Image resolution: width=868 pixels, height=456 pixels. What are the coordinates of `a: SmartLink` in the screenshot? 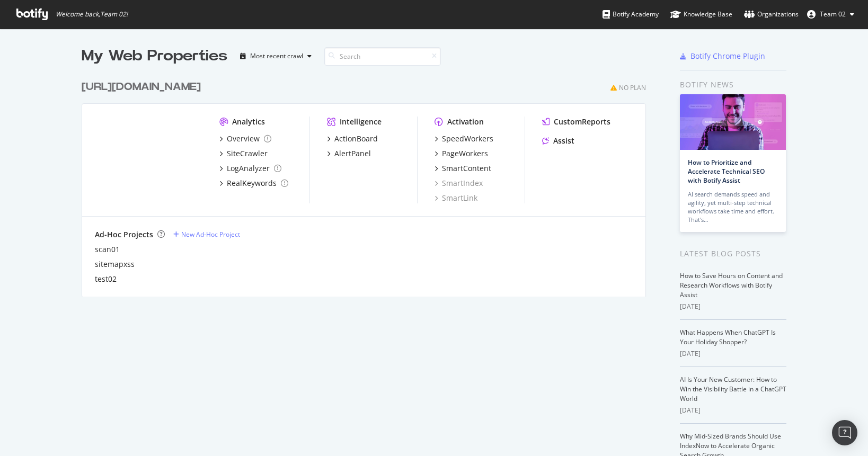 It's located at (456, 198).